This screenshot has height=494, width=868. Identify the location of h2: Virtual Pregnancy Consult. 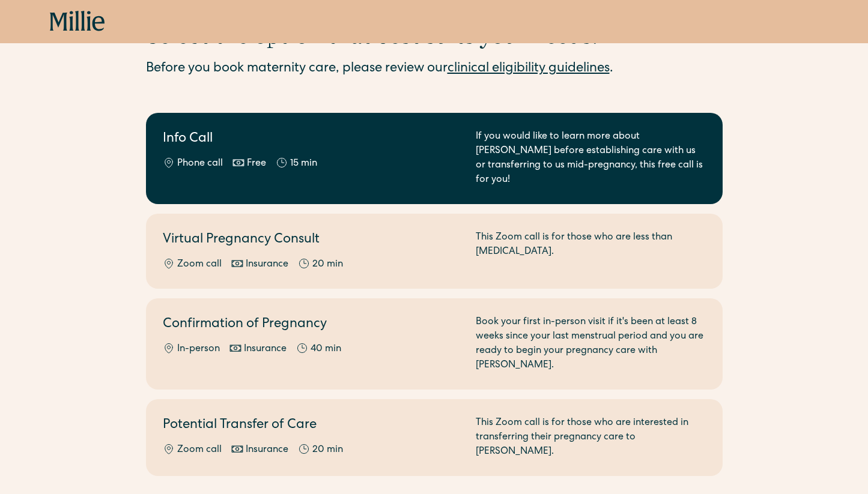
(312, 240).